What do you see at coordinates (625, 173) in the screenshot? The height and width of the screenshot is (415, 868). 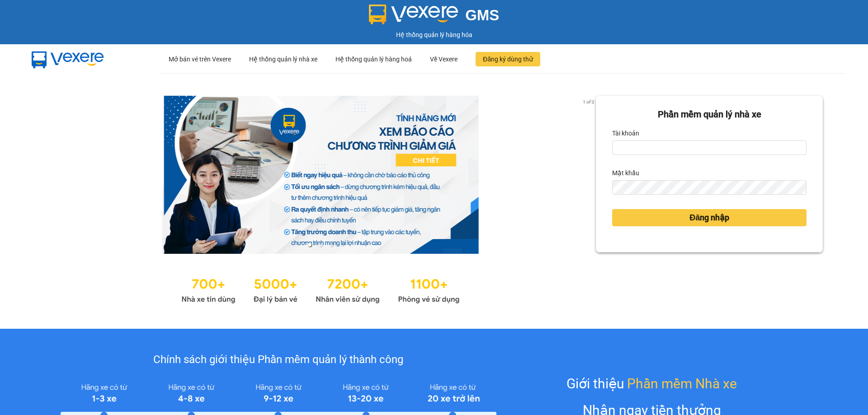 I see `label: Mật khẩu` at bounding box center [625, 173].